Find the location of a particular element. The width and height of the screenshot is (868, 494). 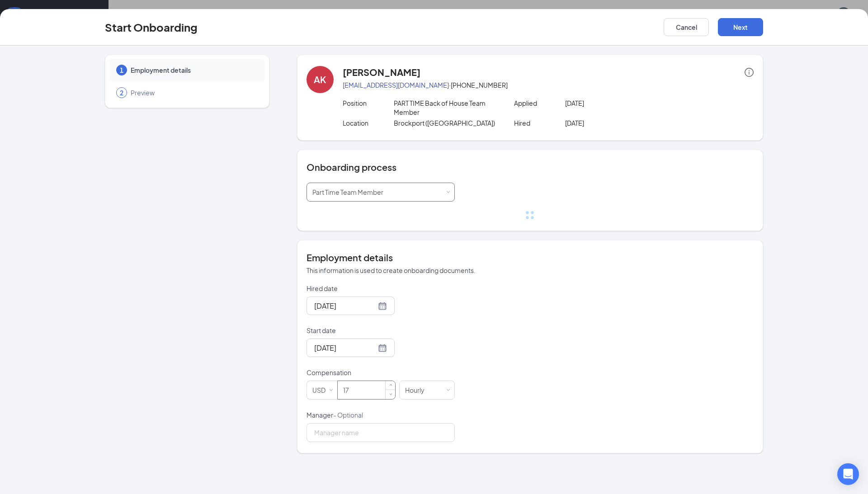

p: Start date is located at coordinates (381, 331).